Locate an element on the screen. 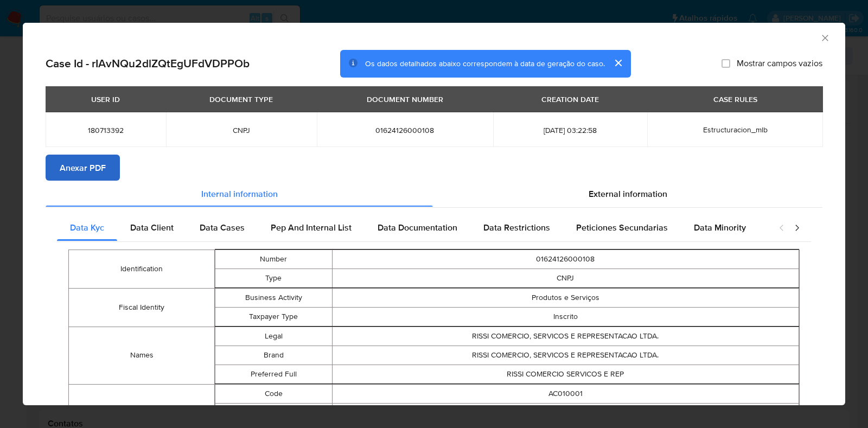 This screenshot has width=868, height=428. span: Data Restrictions is located at coordinates (516, 227).